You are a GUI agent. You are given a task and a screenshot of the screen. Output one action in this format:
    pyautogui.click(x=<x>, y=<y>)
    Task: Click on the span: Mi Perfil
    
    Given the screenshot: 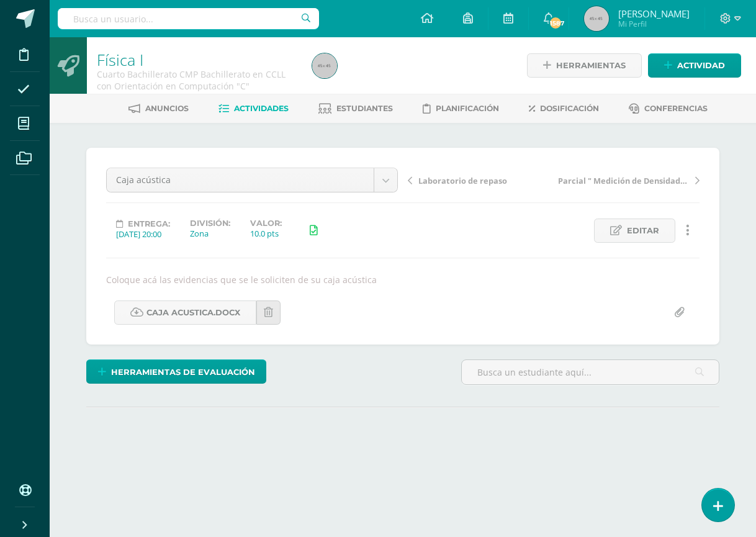 What is the action you would take?
    pyautogui.click(x=654, y=24)
    